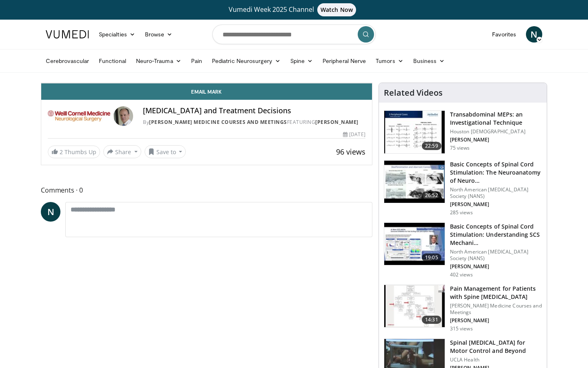 This screenshot has height=368, width=588. I want to click on a: Favorites, so click(504, 34).